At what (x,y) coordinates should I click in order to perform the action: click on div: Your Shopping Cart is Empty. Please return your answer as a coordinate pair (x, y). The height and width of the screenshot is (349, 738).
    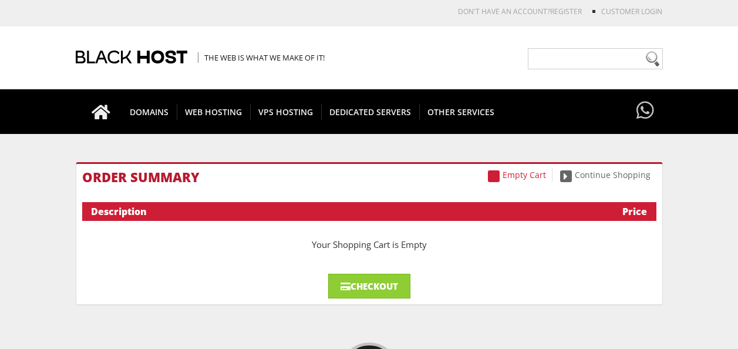
    Looking at the image, I should click on (369, 244).